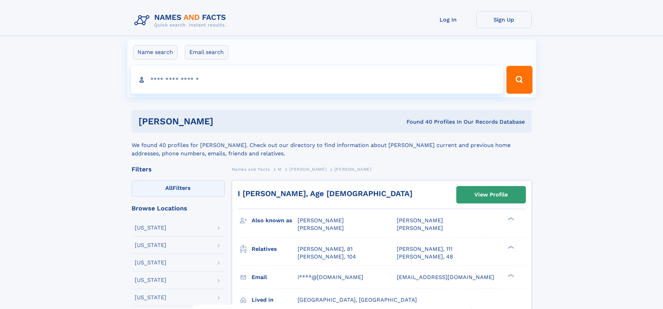 This screenshot has height=309, width=663. Describe the element at coordinates (317, 80) in the screenshot. I see `input: search input` at that location.